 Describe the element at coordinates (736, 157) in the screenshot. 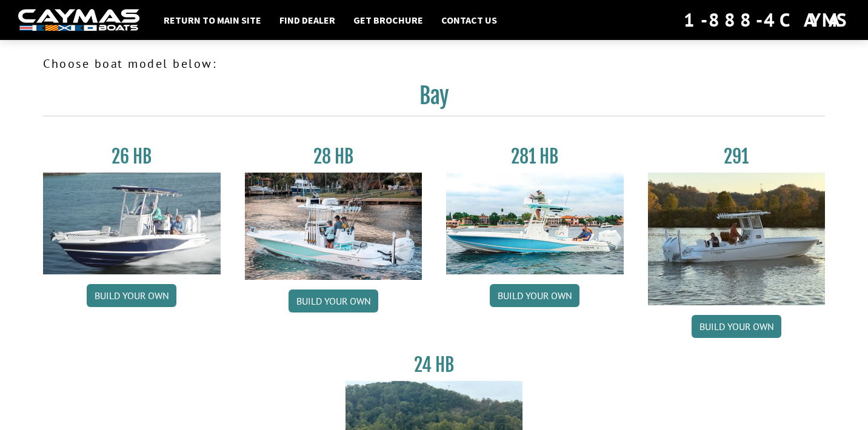

I see `h3: 291` at that location.